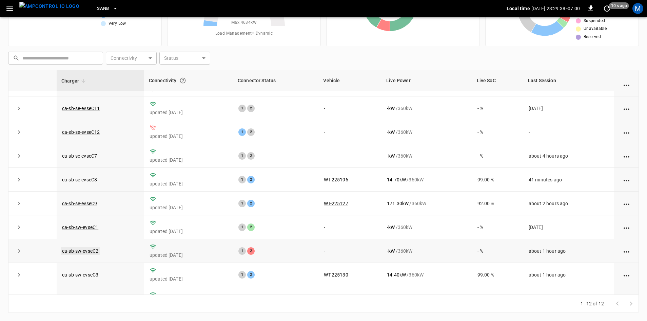  Describe the element at coordinates (595, 29) in the screenshot. I see `span: Unavailable` at that location.